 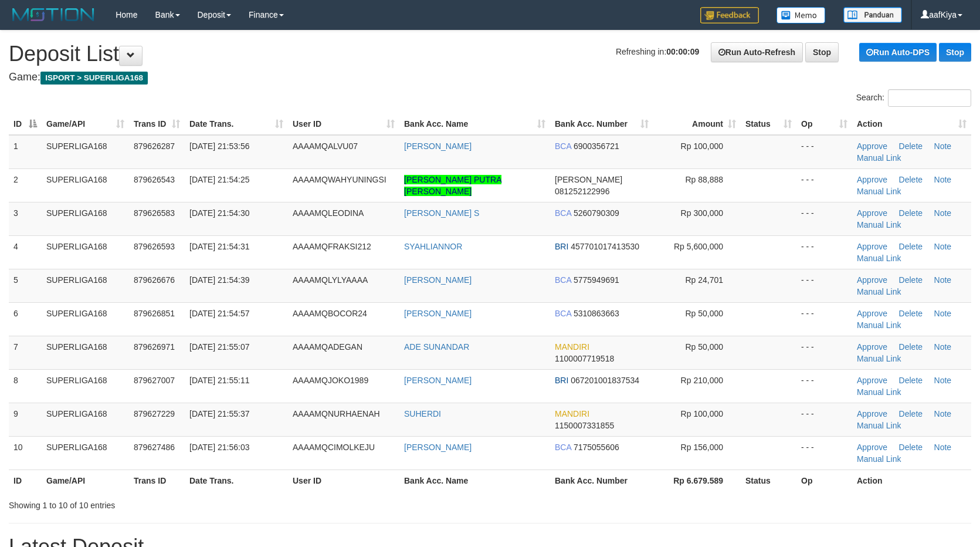 I want to click on span: 879627007, so click(x=154, y=380).